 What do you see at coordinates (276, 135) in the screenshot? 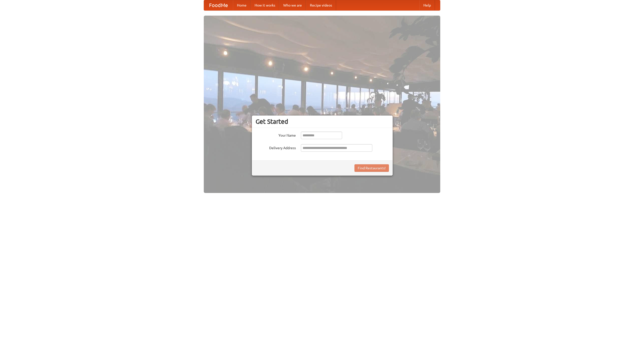
I see `label: Your Name` at bounding box center [276, 135].